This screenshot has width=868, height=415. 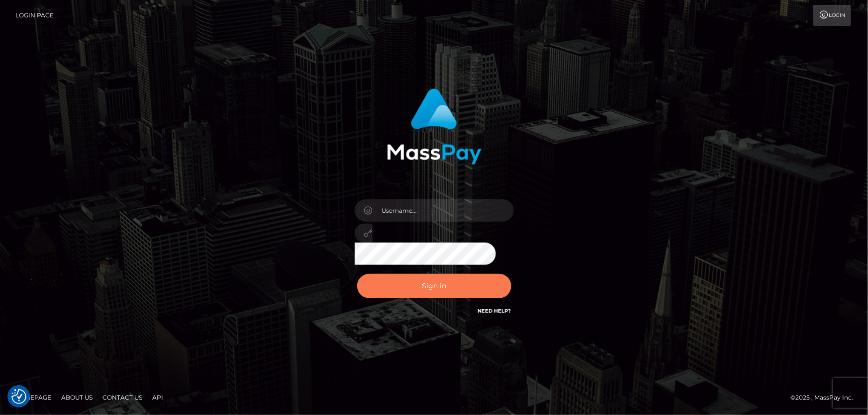 I want to click on img: Revisit consent button, so click(x=19, y=397).